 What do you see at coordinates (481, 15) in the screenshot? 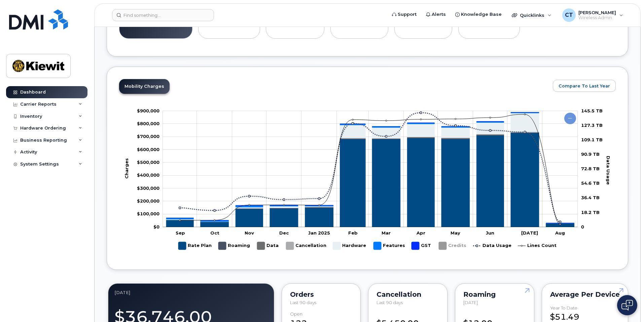
I see `span: Knowledge Base` at bounding box center [481, 15].